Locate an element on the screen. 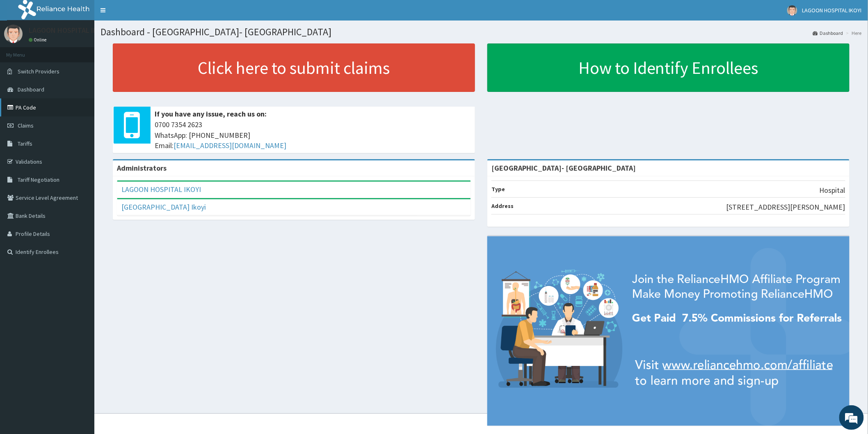  b: If you have any issue, reach us on: is located at coordinates (211, 114).